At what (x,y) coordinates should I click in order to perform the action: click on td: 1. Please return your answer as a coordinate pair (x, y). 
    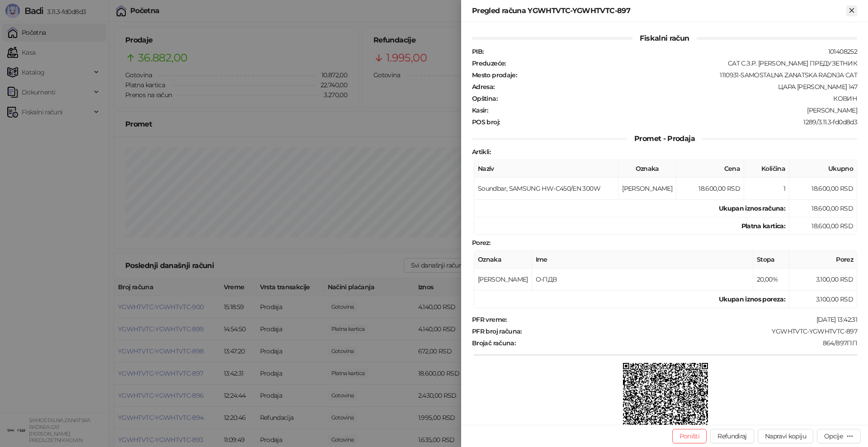
    Looking at the image, I should click on (767, 188).